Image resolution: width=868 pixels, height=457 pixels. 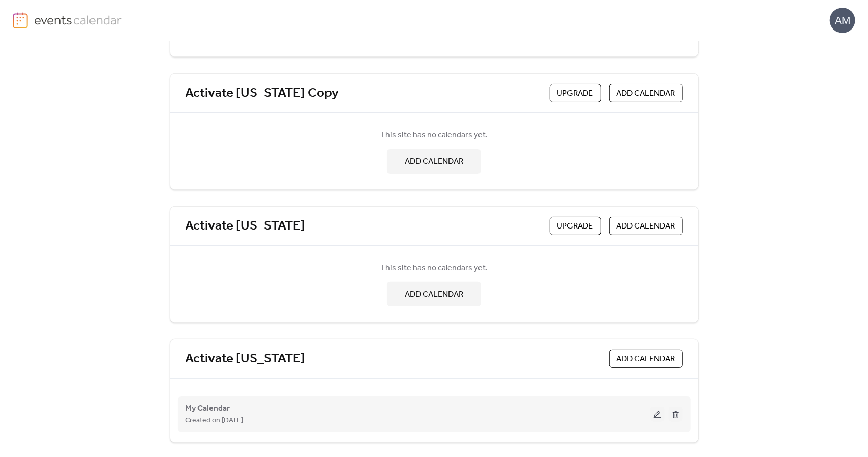 I want to click on img: logo-type, so click(x=78, y=20).